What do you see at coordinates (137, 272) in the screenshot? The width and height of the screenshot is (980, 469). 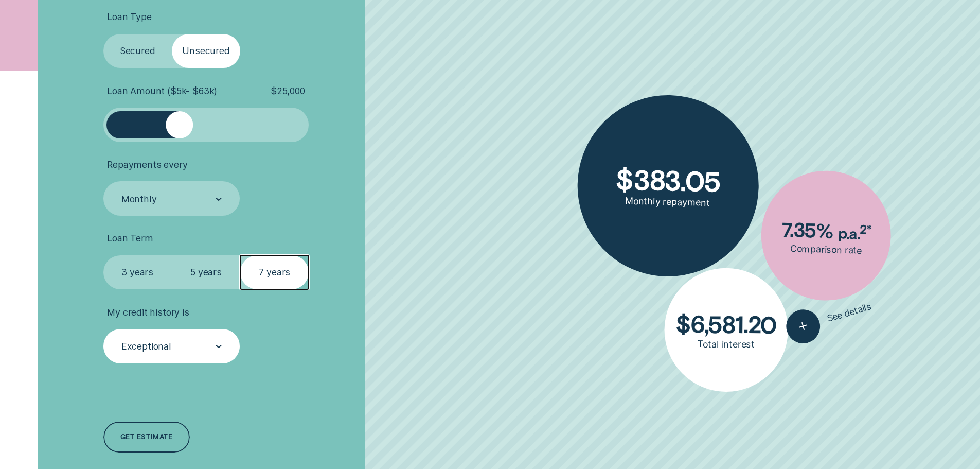 I see `label: 3 years` at bounding box center [137, 272].